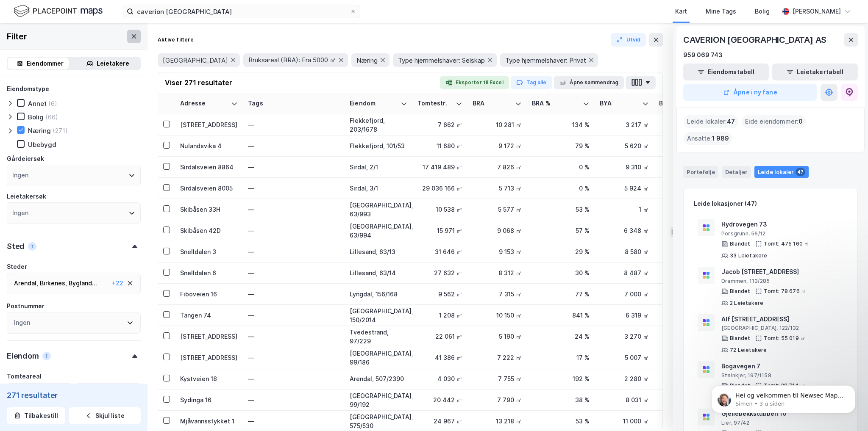 The width and height of the screenshot is (868, 431). What do you see at coordinates (801, 121) in the screenshot?
I see `span: 0` at bounding box center [801, 121].